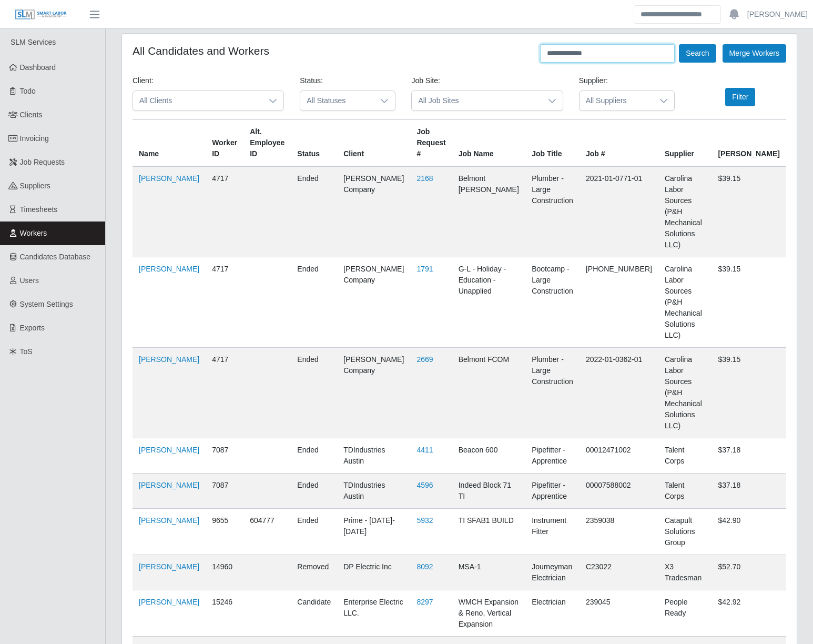  What do you see at coordinates (41, 15) in the screenshot?
I see `img: SLM Logo` at bounding box center [41, 15].